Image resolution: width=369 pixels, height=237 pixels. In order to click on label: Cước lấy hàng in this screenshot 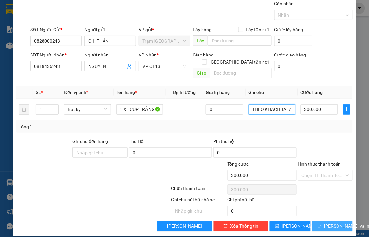, I will do `click(289, 30)`.